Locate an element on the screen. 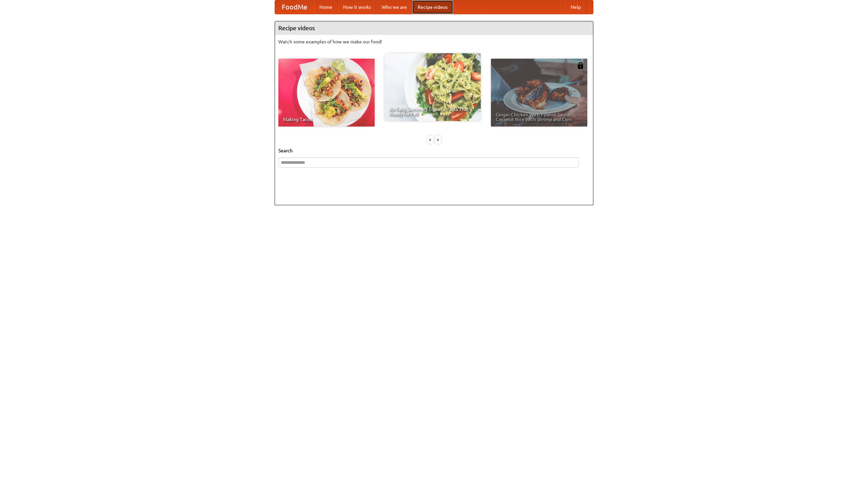 The width and height of the screenshot is (868, 480). a: How it works is located at coordinates (357, 7).